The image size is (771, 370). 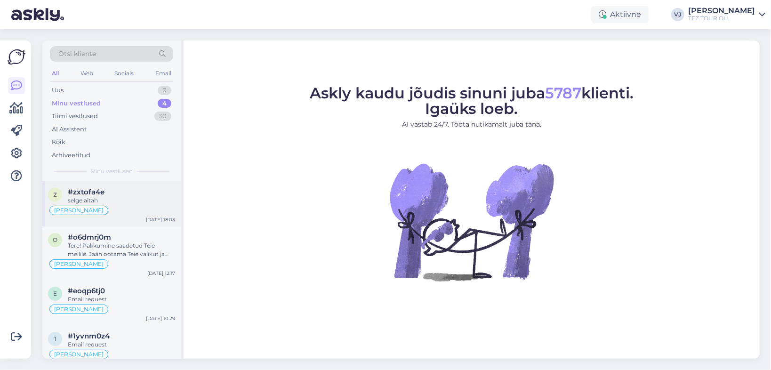 What do you see at coordinates (121, 250) in the screenshot?
I see `div: Tere! Pakkumine saadetud Teie meilile. Jään ootama Teie valikut ja broneerimissoovi andmetega.` at bounding box center [121, 250].